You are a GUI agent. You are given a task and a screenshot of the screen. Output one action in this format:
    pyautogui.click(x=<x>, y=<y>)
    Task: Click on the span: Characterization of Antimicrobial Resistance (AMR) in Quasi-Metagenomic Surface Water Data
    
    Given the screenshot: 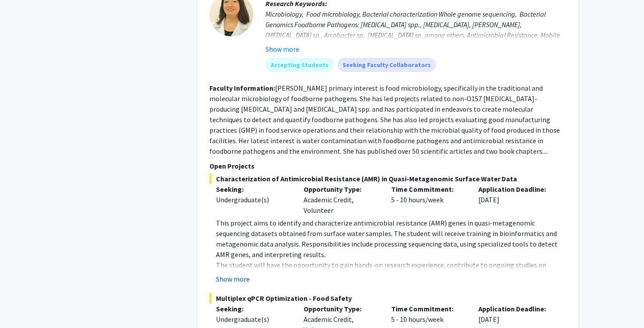 What is the action you would take?
    pyautogui.click(x=388, y=179)
    